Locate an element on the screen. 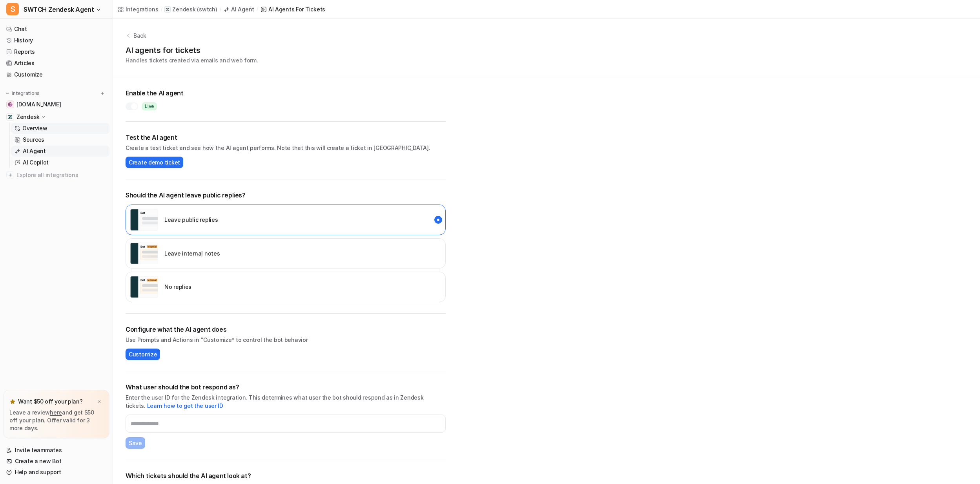 The image size is (980, 484). a: here is located at coordinates (56, 412).